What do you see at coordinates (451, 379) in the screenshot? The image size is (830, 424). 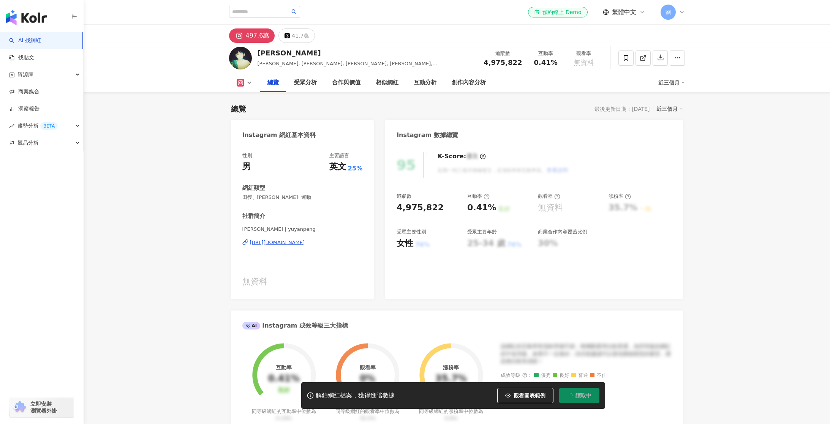 I see `div: 35.7%` at bounding box center [451, 379].